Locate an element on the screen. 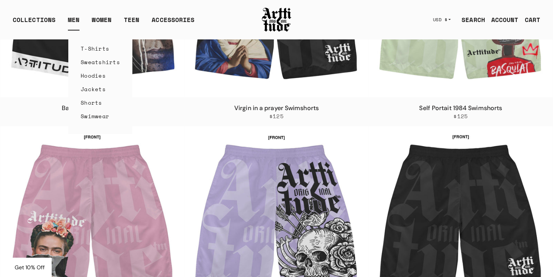  span: USD $ is located at coordinates (440, 20).